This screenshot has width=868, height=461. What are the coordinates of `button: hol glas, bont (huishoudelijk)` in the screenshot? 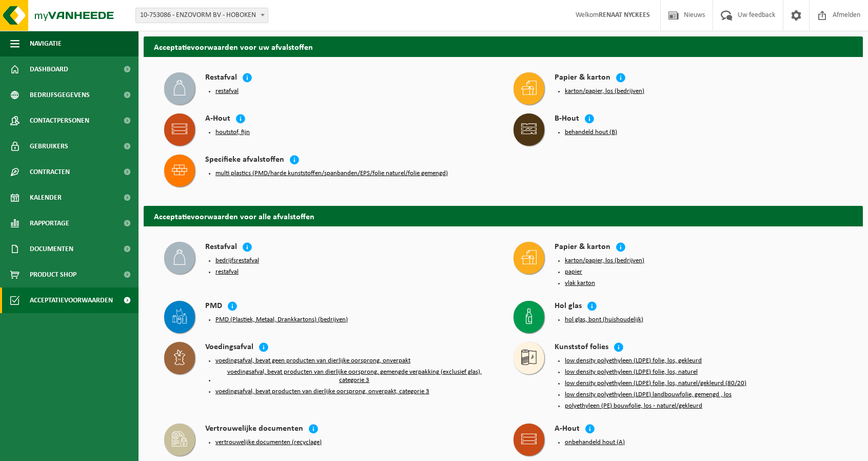 It's located at (603, 320).